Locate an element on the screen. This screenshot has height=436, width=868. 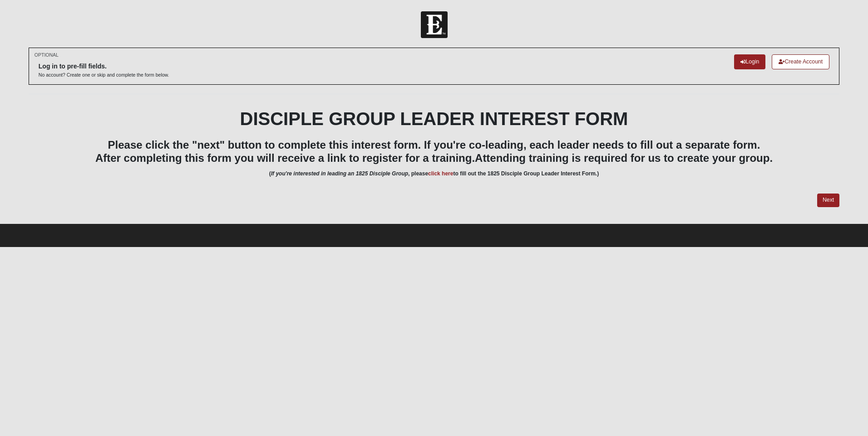
a: Next is located at coordinates (828, 200).